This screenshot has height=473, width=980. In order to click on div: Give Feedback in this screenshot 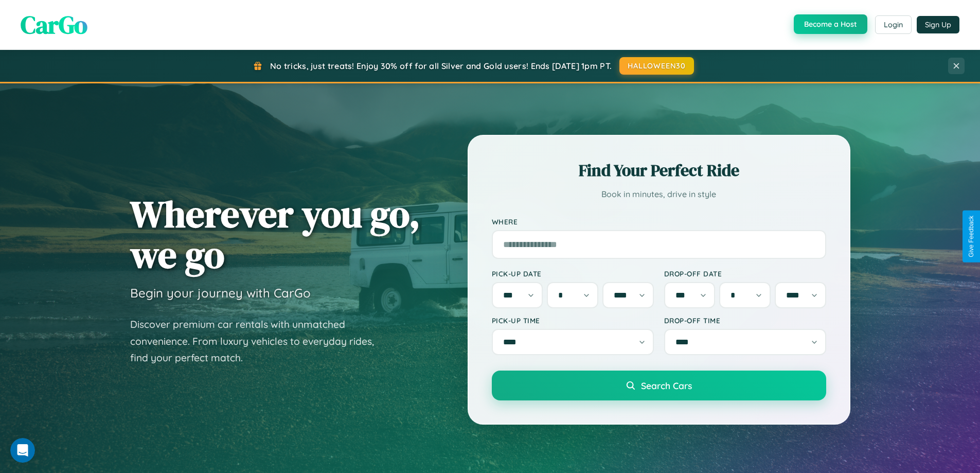, I will do `click(971, 236)`.